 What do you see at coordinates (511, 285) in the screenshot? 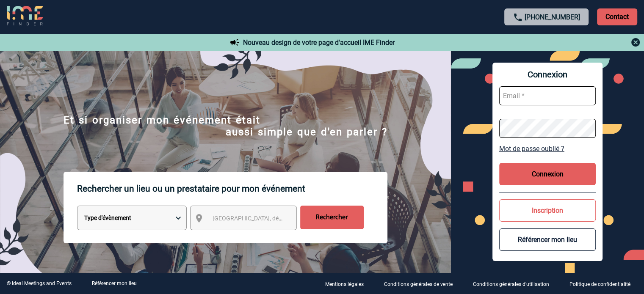
I see `p: Conditions générales d'utilisation` at bounding box center [511, 285].